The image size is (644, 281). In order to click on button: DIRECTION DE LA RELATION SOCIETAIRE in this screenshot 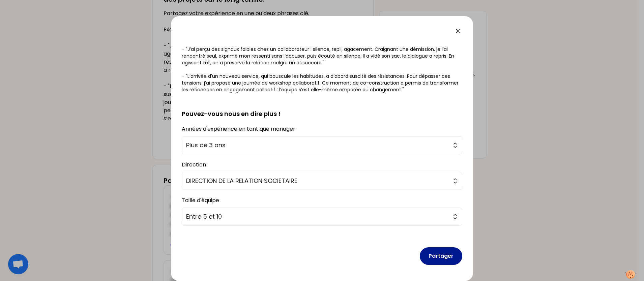, I will do `click(322, 181)`.